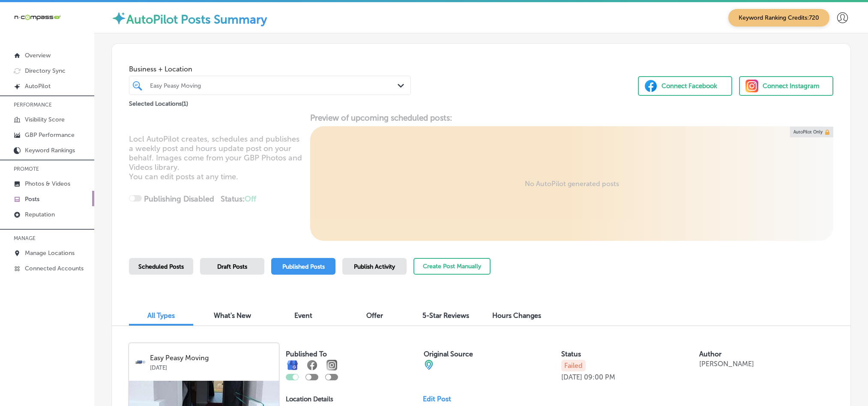 The image size is (868, 406). What do you see at coordinates (140, 362) in the screenshot?
I see `img: logo` at bounding box center [140, 362].